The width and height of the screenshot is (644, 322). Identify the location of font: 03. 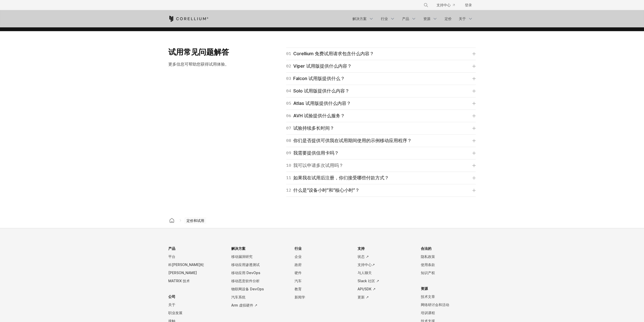
(288, 78).